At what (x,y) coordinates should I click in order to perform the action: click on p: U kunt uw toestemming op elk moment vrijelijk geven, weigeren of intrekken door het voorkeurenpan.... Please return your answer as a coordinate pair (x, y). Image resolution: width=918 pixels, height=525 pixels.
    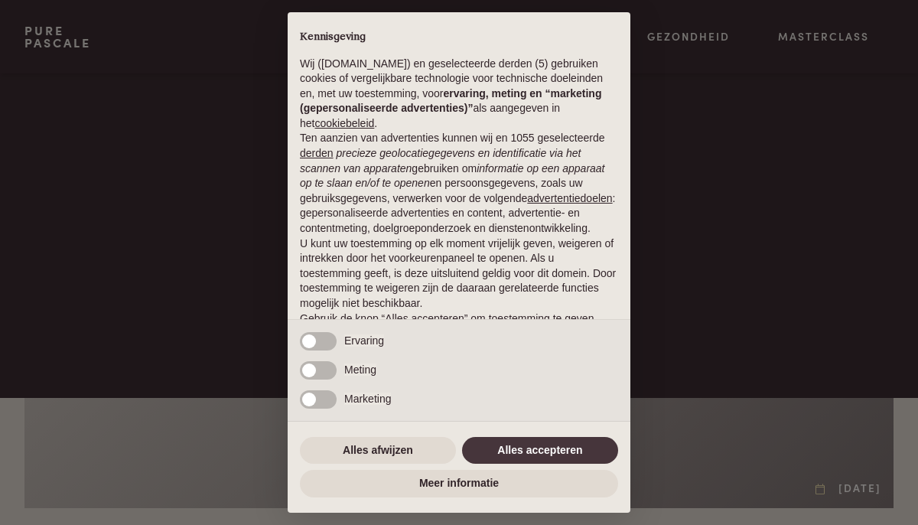
    Looking at the image, I should click on (459, 274).